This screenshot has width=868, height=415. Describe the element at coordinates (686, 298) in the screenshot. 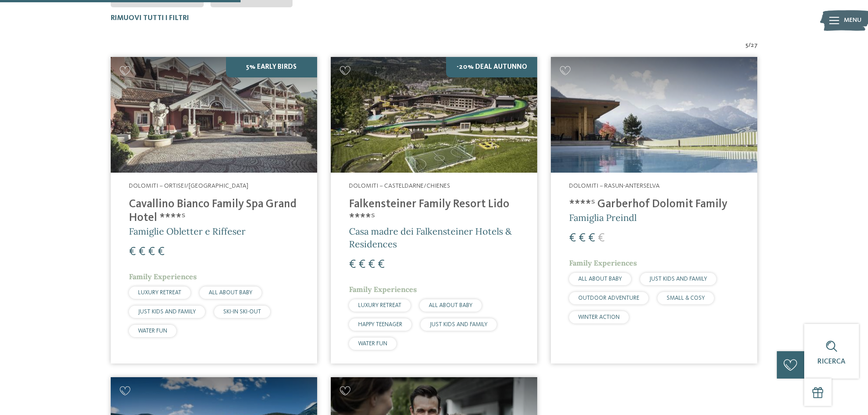

I see `span: SMALL & COSY` at that location.